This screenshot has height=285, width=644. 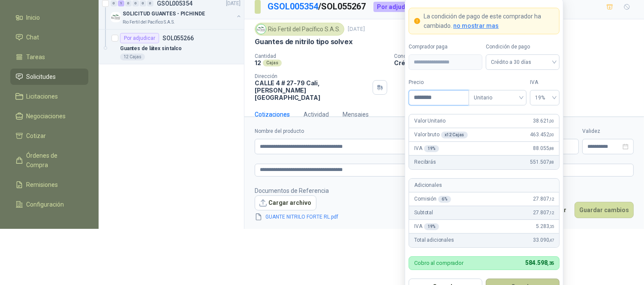 I want to click on span: 584.598, so click(x=540, y=263).